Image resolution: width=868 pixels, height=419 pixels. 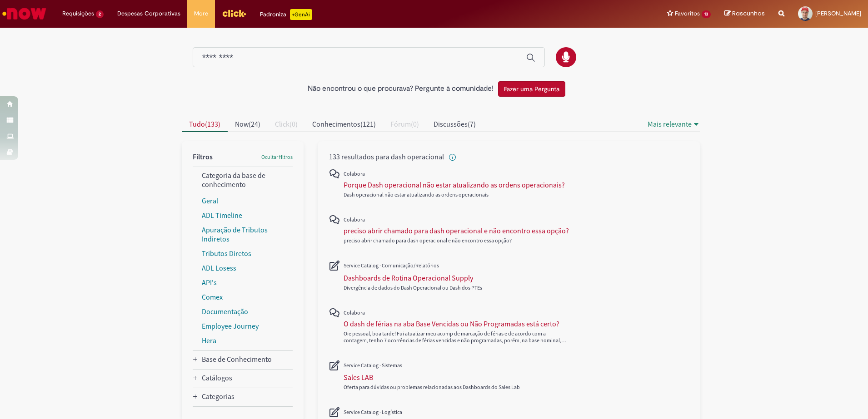 I want to click on span: 13, so click(x=706, y=14).